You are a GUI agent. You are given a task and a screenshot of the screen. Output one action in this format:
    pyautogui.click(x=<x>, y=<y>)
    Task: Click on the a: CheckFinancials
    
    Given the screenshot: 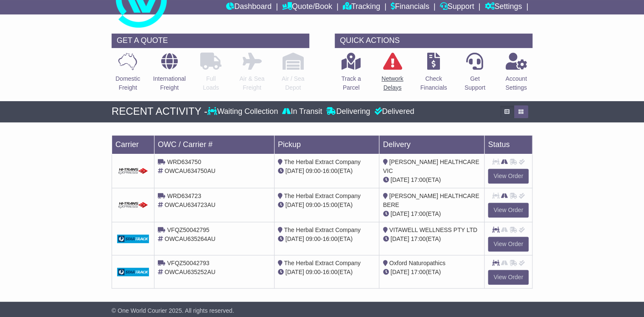 What is the action you would take?
    pyautogui.click(x=433, y=74)
    